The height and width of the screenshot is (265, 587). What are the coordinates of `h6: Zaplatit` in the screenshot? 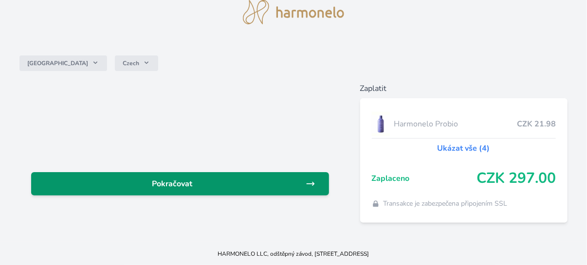 It's located at (464, 89).